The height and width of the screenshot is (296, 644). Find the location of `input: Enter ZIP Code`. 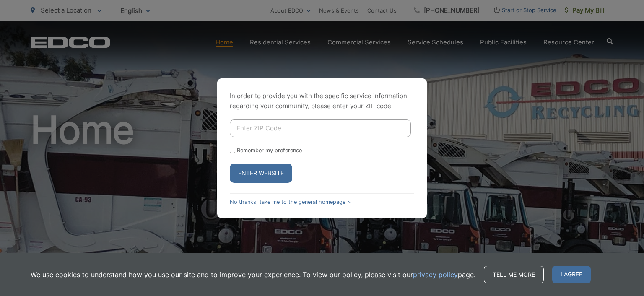

input: Enter ZIP Code is located at coordinates (320, 128).